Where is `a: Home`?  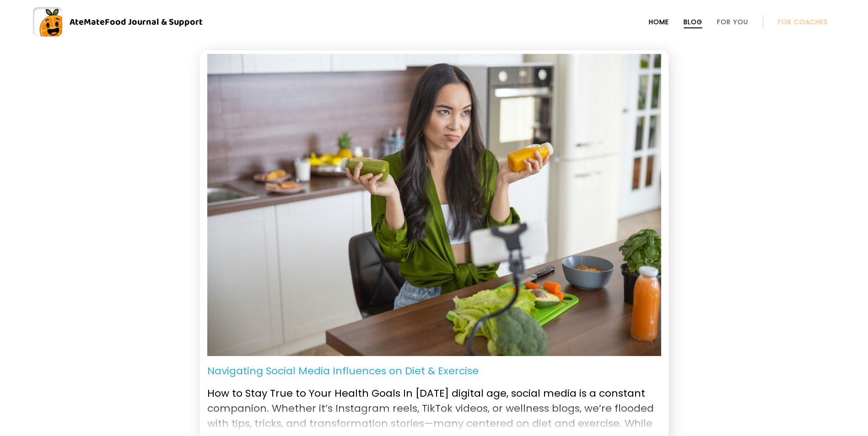
a: Home is located at coordinates (659, 22).